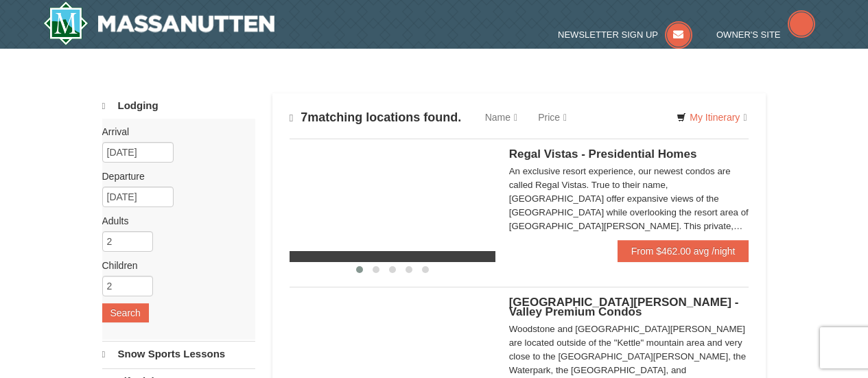 The image size is (868, 378). What do you see at coordinates (173, 266) in the screenshot?
I see `label: Children` at bounding box center [173, 266].